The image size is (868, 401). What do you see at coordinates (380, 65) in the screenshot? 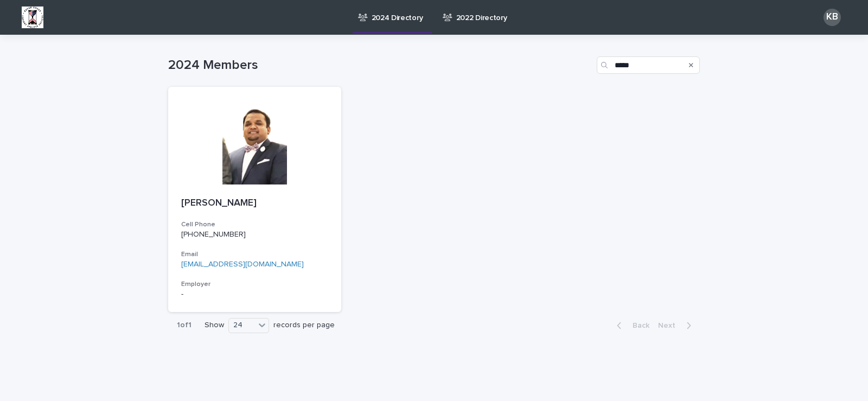
I see `h1: 2024 Members` at bounding box center [380, 65].